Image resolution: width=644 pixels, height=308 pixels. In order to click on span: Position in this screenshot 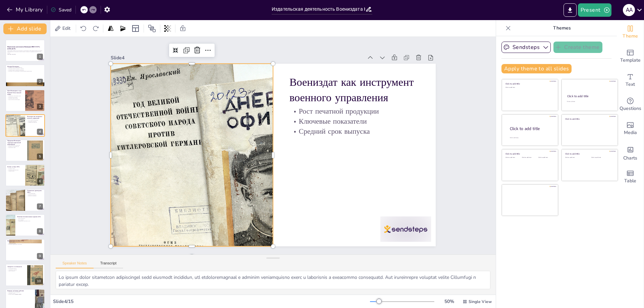, I will do `click(152, 29)`.